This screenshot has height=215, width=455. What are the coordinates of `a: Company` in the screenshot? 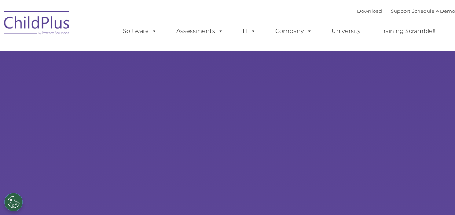 It's located at (294, 31).